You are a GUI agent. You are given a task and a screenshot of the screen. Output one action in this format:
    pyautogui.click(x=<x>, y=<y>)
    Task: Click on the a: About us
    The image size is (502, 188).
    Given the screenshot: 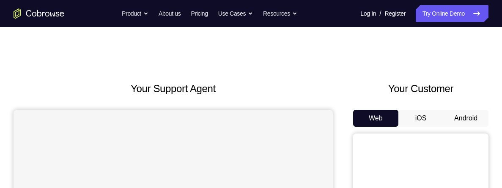 What is the action you would take?
    pyautogui.click(x=170, y=14)
    